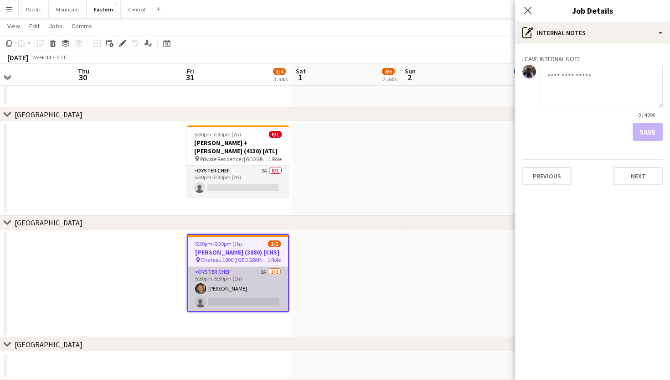  Describe the element at coordinates (275, 134) in the screenshot. I see `span: 0/1` at that location.